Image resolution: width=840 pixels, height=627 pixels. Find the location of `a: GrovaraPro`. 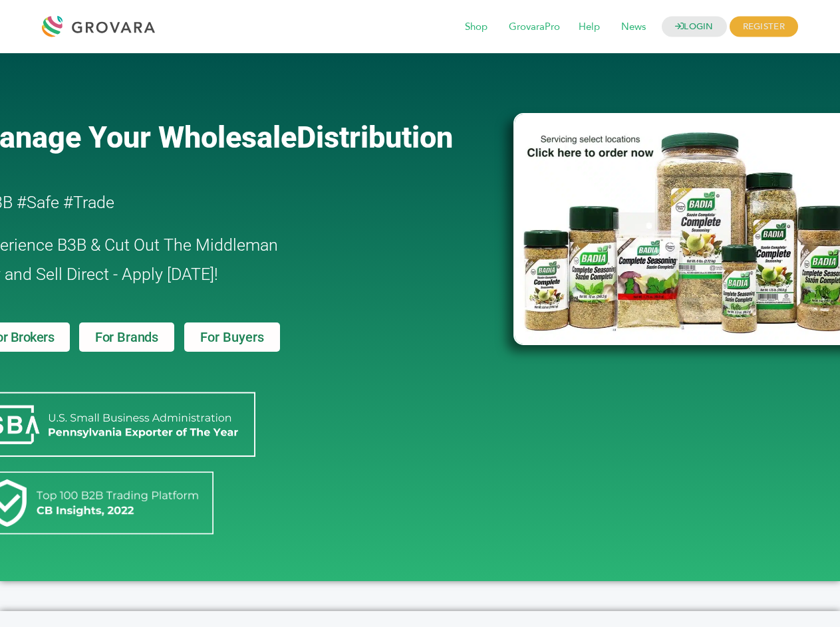

a: GrovaraPro is located at coordinates (534, 27).